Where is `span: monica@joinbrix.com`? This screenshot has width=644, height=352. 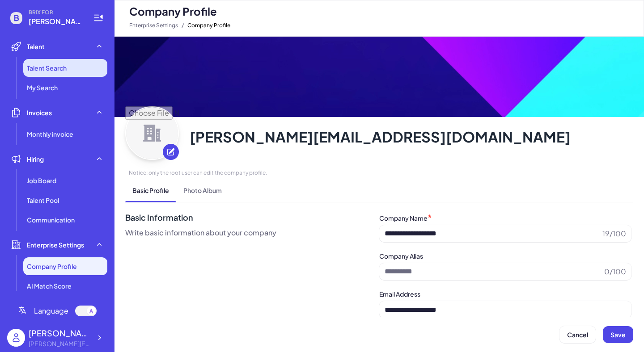 span: monica@joinbrix.com is located at coordinates (55, 21).